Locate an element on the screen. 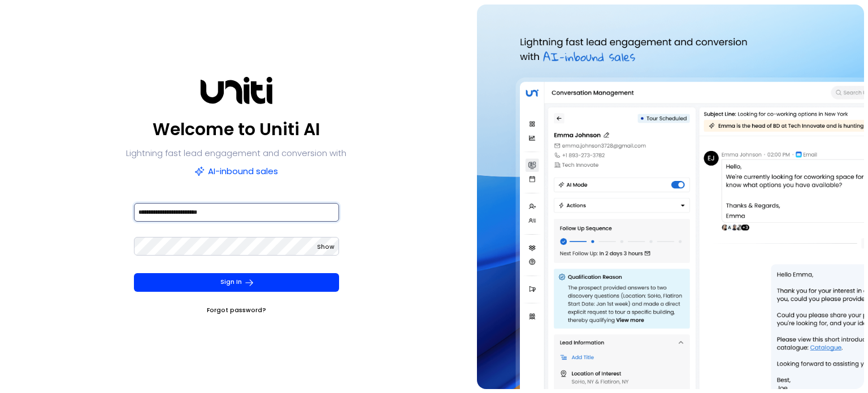 This screenshot has width=868, height=393. span: Show is located at coordinates (326, 247).